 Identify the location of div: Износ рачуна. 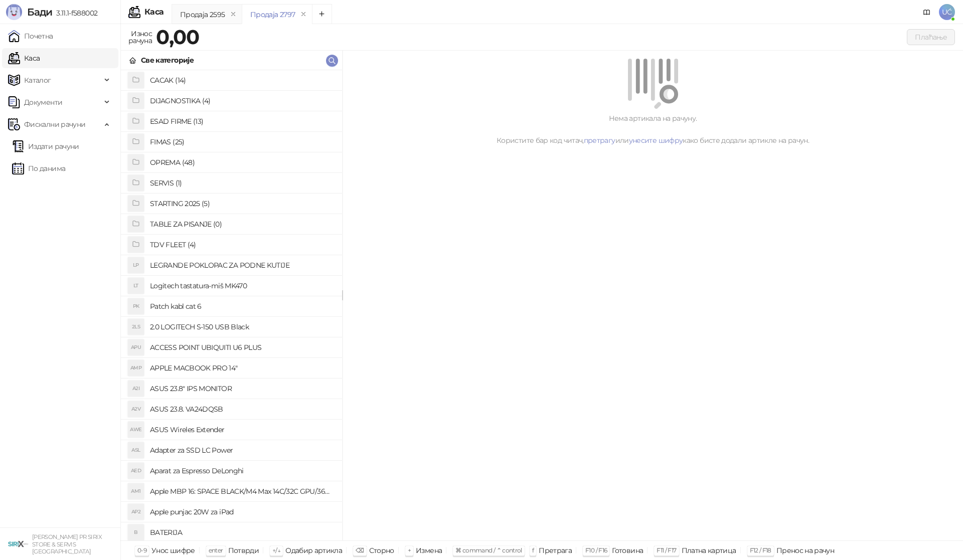
(140, 37).